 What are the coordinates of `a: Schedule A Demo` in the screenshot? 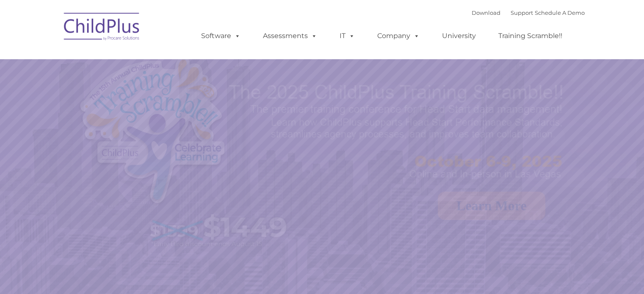 It's located at (560, 13).